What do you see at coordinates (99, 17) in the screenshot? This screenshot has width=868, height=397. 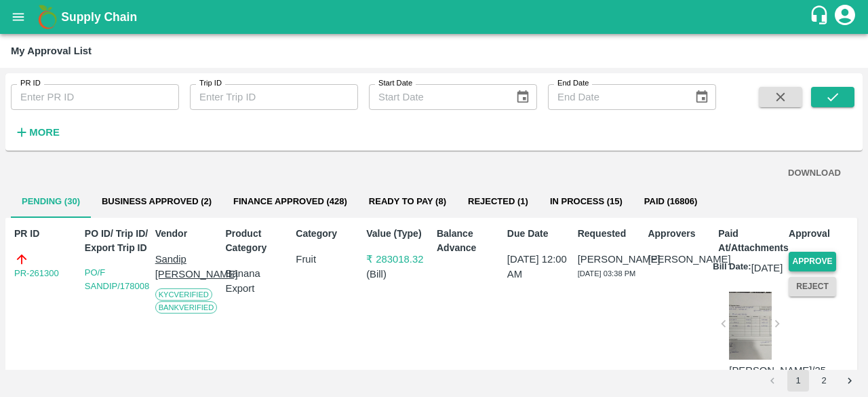 I see `b: Supply Chain` at bounding box center [99, 17].